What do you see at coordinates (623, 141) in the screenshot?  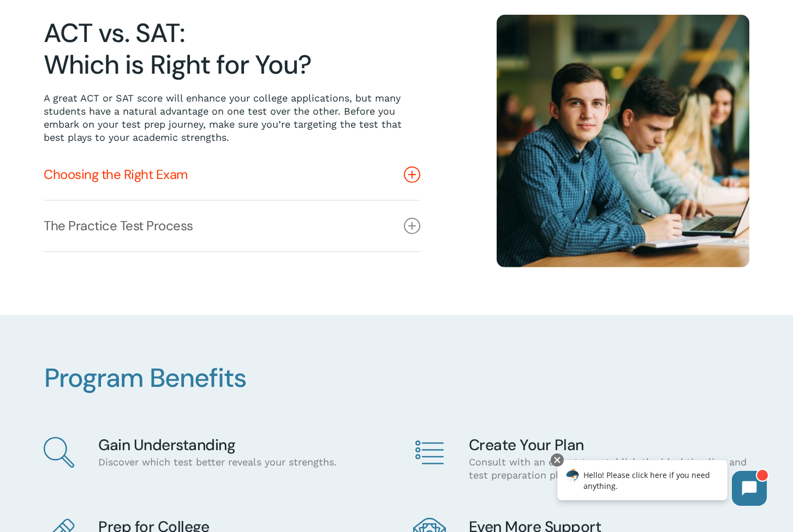 I see `img: Happy Students 14` at bounding box center [623, 141].